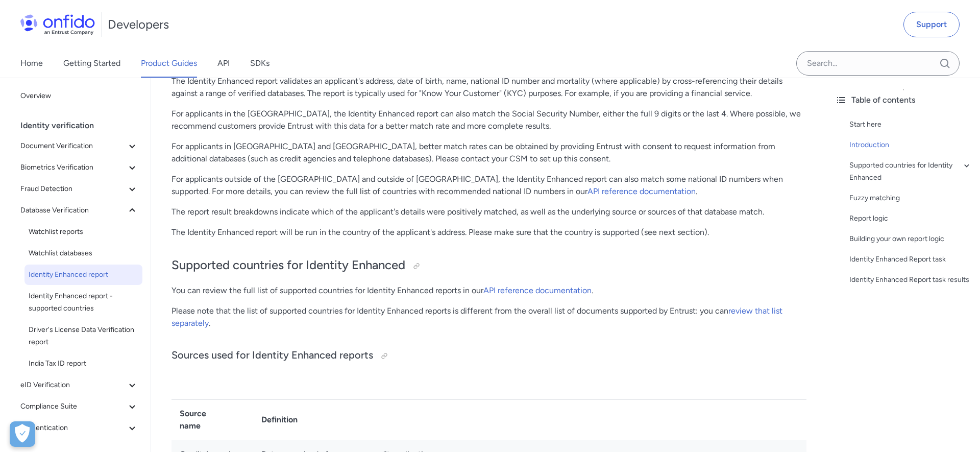  Describe the element at coordinates (79, 210) in the screenshot. I see `button: Database Verification` at that location.